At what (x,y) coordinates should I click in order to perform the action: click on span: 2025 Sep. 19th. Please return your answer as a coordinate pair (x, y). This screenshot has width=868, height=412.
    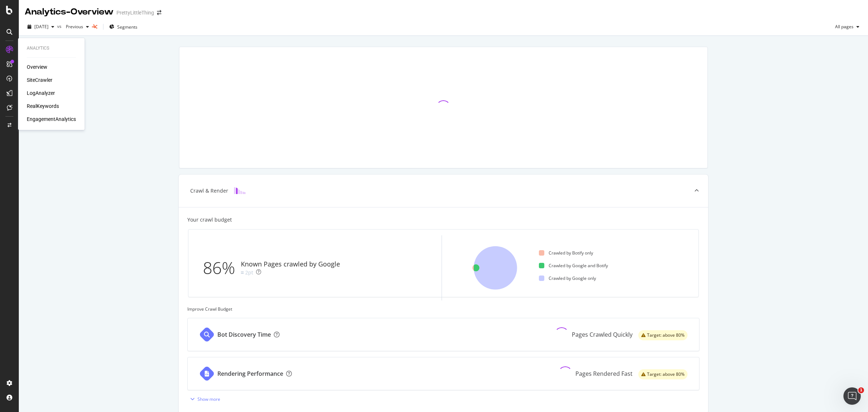
    Looking at the image, I should click on (41, 26).